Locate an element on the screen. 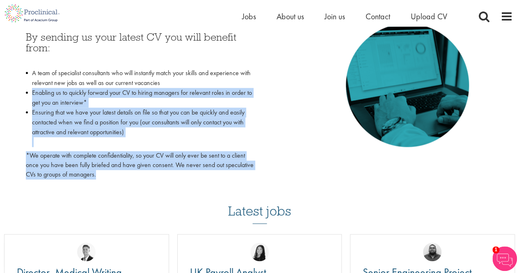 This screenshot has width=519, height=273. a: Contact is located at coordinates (378, 16).